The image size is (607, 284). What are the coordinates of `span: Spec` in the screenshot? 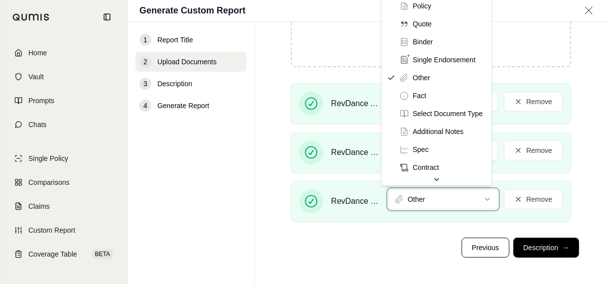 It's located at (421, 149).